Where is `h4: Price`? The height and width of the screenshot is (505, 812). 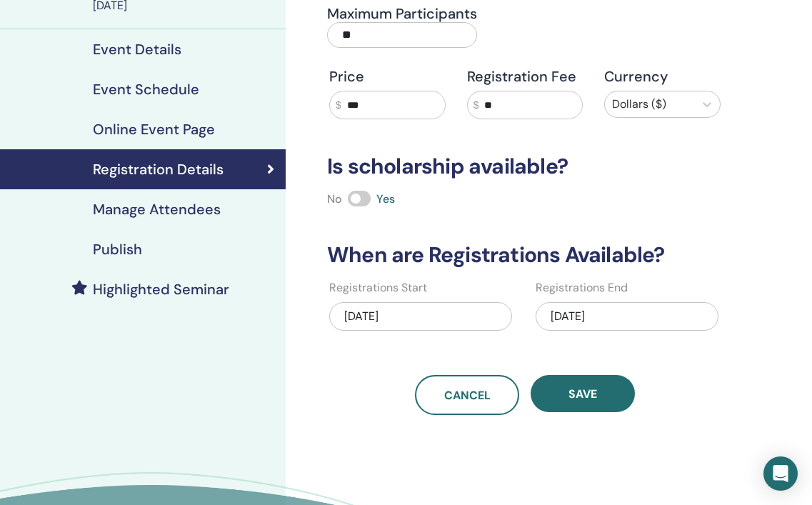 h4: Price is located at coordinates (387, 76).